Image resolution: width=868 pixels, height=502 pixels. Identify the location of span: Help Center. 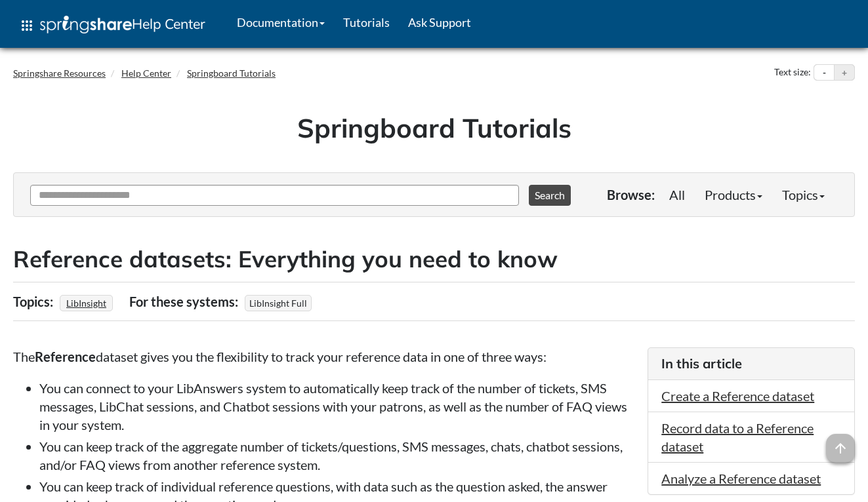
(168, 23).